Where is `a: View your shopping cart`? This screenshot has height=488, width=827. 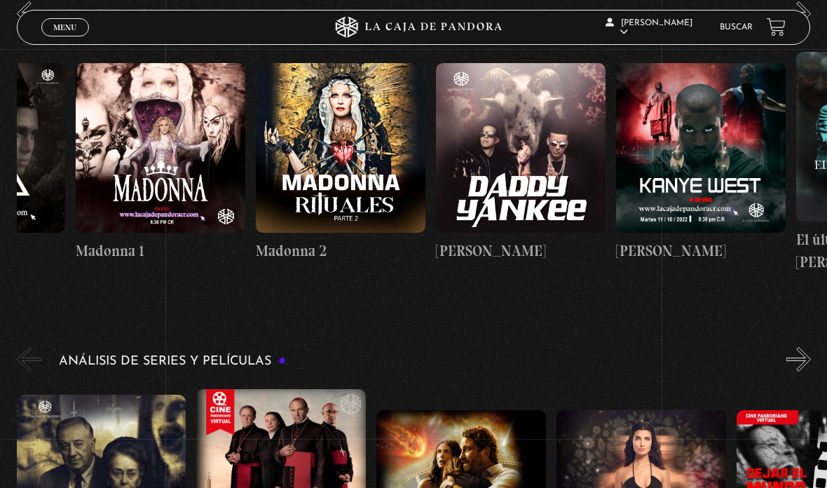
a: View your shopping cart is located at coordinates (776, 27).